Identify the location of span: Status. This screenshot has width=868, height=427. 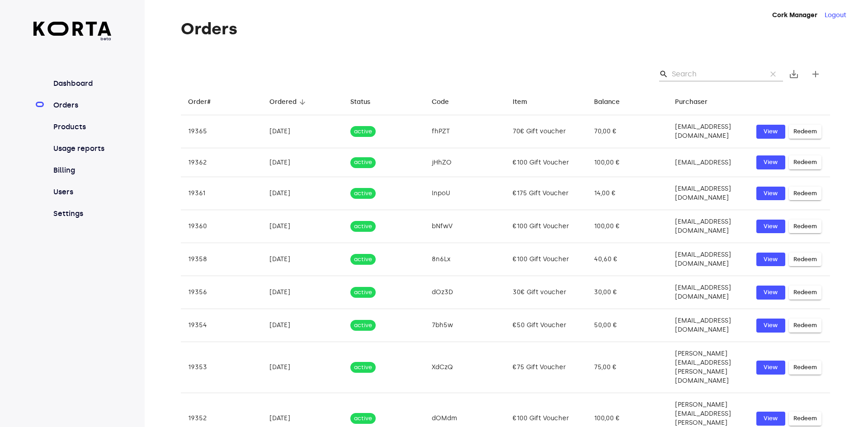
(366, 102).